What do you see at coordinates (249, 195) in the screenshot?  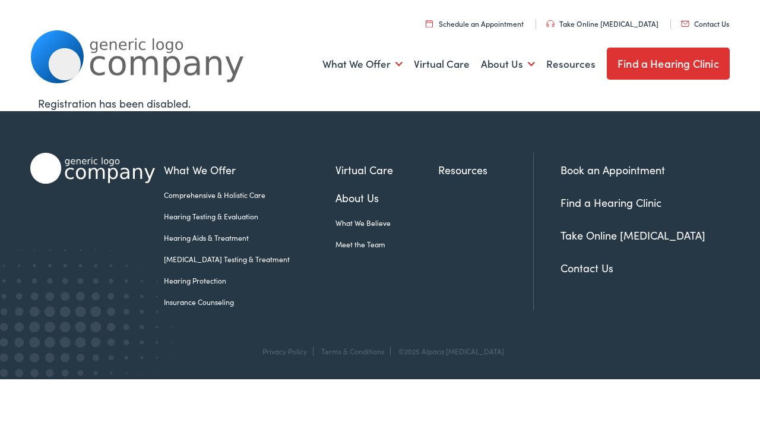 I see `a: Comprehensive & Holistic Care` at bounding box center [249, 195].